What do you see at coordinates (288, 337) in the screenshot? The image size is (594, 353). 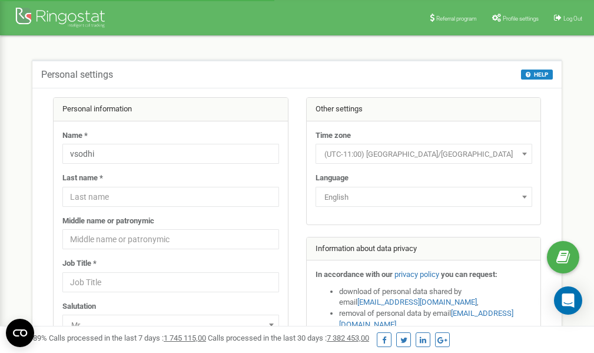 I see `span: Calls processed in the last 30 days :` at bounding box center [288, 337].